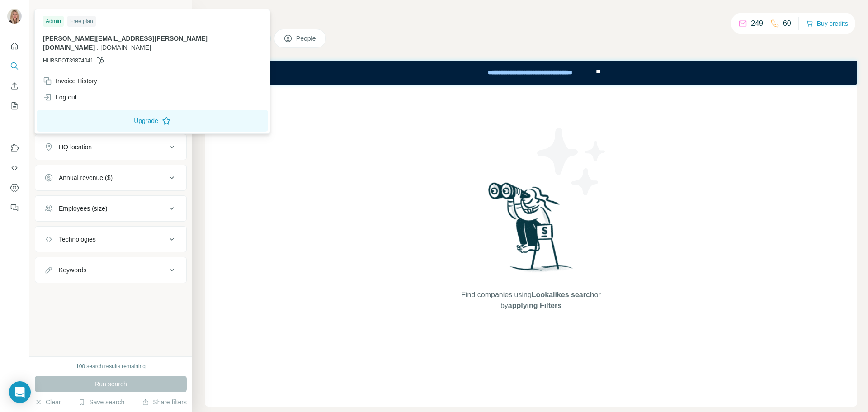 This screenshot has width=868, height=412. I want to click on button: Dashboard, so click(15, 187).